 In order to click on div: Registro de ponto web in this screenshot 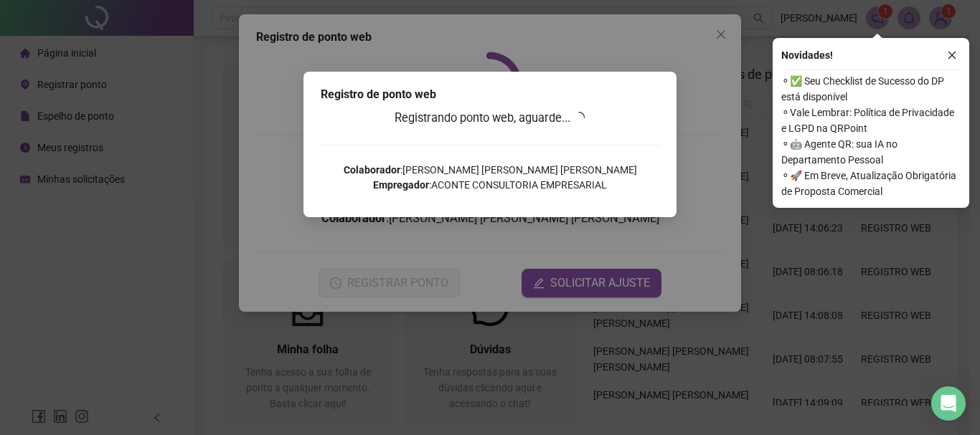, I will do `click(490, 95)`.